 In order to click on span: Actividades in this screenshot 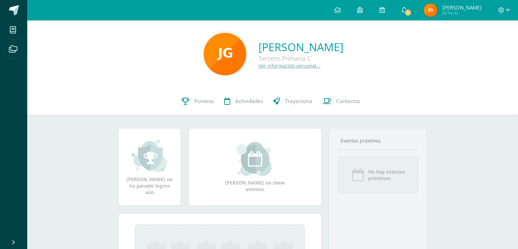, I will do `click(249, 101)`.